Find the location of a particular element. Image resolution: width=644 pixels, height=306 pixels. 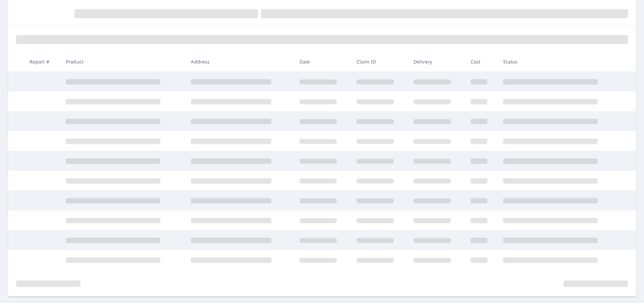

th: Claim ID is located at coordinates (380, 61).